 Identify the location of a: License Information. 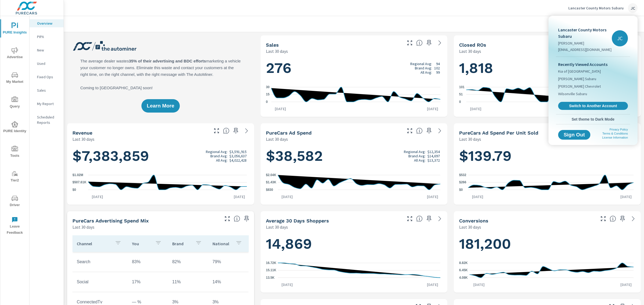
(615, 138).